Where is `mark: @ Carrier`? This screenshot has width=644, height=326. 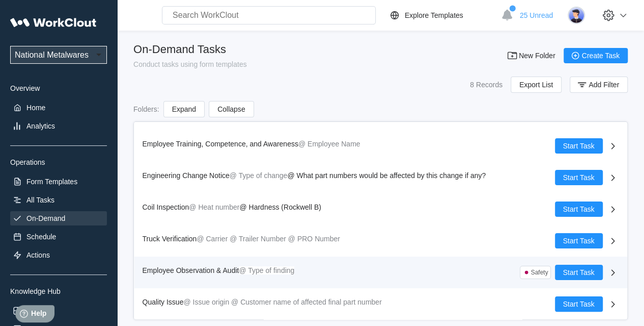 mark: @ Carrier is located at coordinates (212, 239).